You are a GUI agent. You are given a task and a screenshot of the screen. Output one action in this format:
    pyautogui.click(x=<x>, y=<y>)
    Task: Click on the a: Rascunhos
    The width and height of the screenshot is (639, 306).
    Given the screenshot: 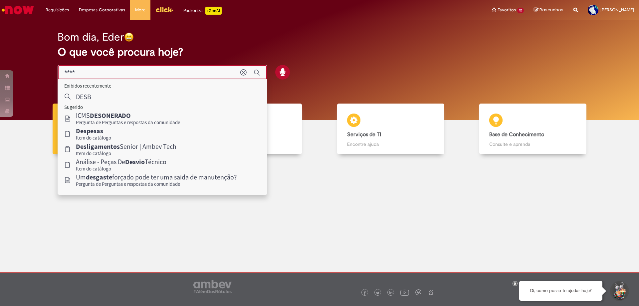 What is the action you would take?
    pyautogui.click(x=549, y=10)
    